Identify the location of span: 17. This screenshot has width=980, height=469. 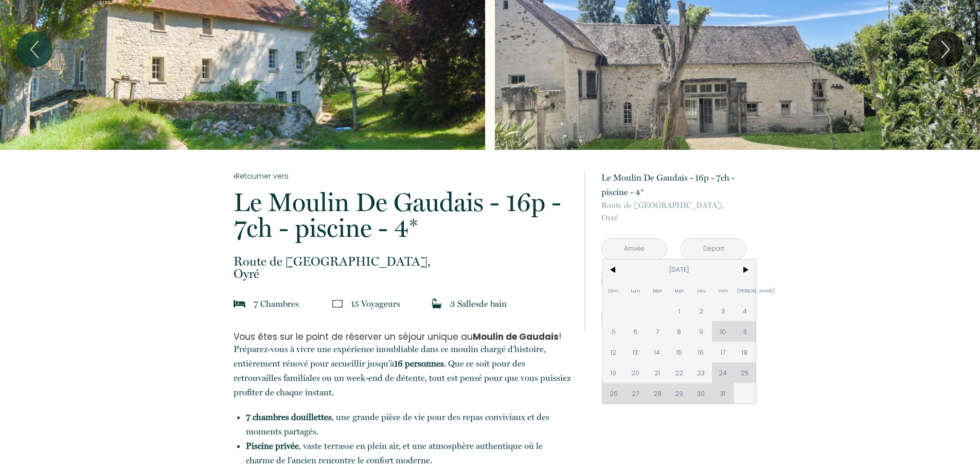
(723, 353).